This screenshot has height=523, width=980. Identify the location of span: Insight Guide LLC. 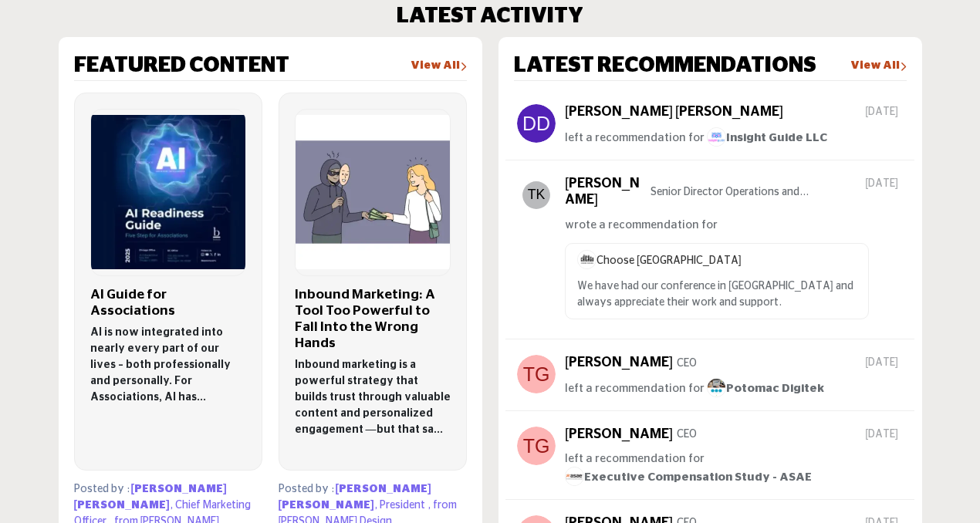
(767, 137).